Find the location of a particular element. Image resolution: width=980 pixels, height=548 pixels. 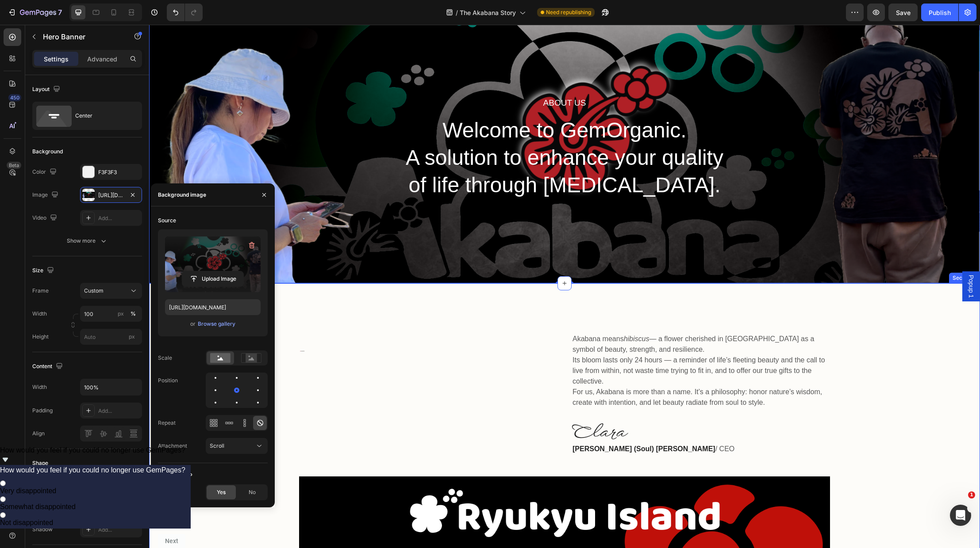

div: Color is located at coordinates (45, 172).